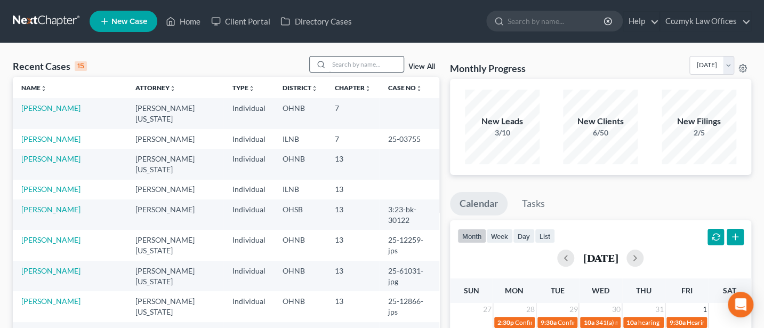 The image size is (764, 328). What do you see at coordinates (524, 236) in the screenshot?
I see `button: day` at bounding box center [524, 236].